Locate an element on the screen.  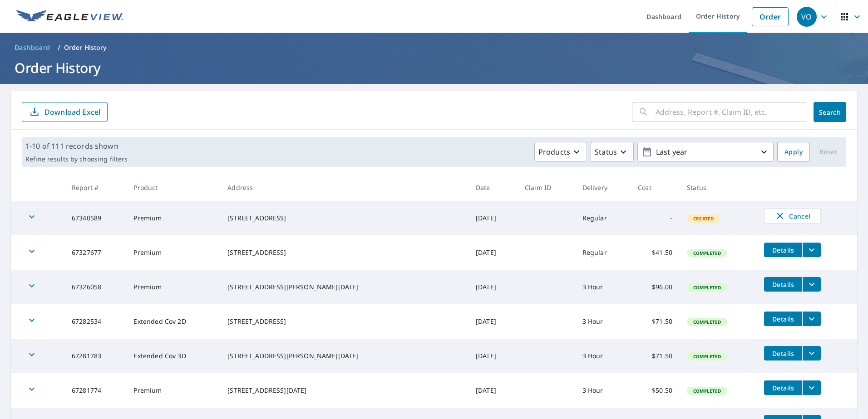
img: EV Logo is located at coordinates (70, 17).